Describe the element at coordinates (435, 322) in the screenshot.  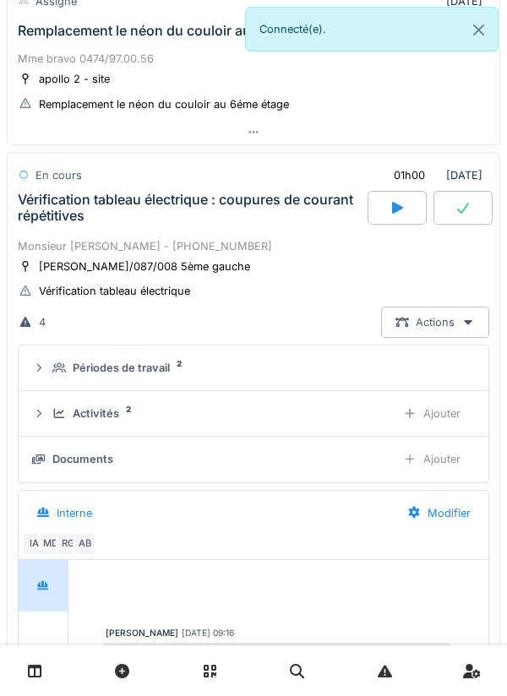
I see `div: Actions` at that location.